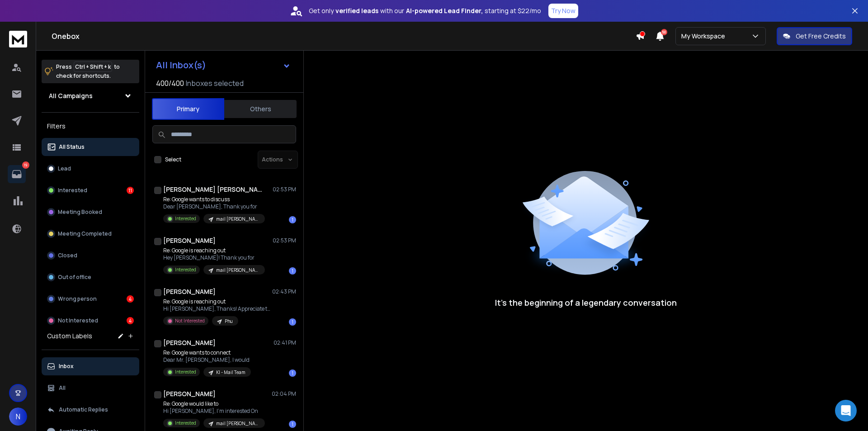 This screenshot has height=431, width=868. What do you see at coordinates (91, 367) in the screenshot?
I see `button: Inbox` at bounding box center [91, 367].